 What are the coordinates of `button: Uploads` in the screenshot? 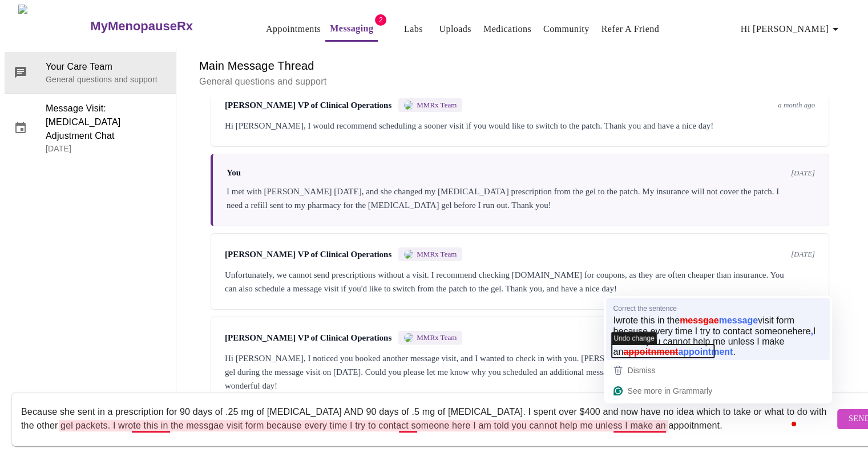 It's located at (455, 29).